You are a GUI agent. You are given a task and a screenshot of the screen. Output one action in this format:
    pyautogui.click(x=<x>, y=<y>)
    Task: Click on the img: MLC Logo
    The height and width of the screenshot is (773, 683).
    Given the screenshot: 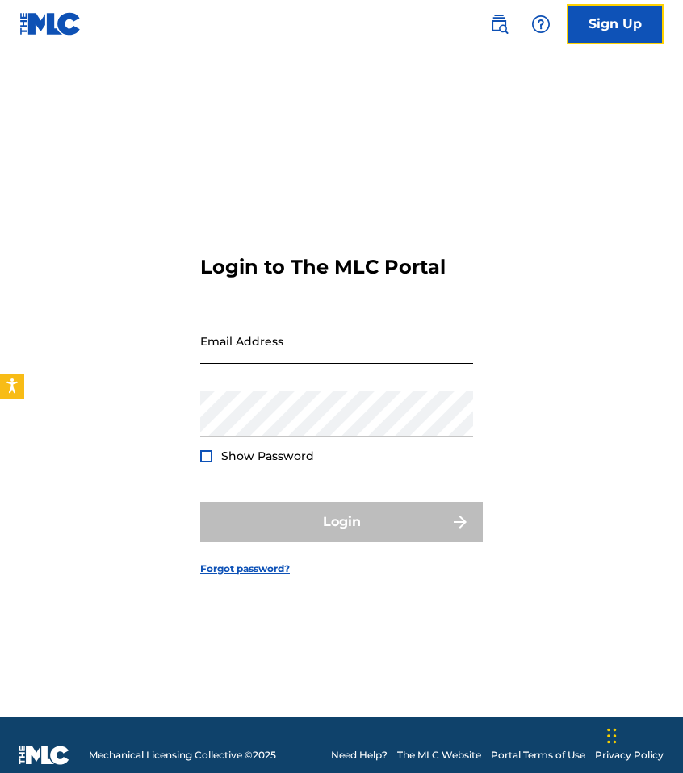 What is the action you would take?
    pyautogui.click(x=50, y=23)
    